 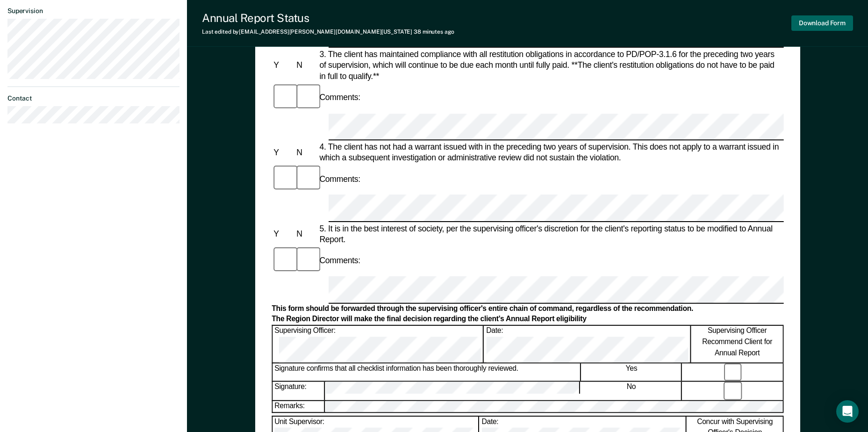 What do you see at coordinates (378, 344) in the screenshot?
I see `div: Supervising Officer:` at bounding box center [378, 344].